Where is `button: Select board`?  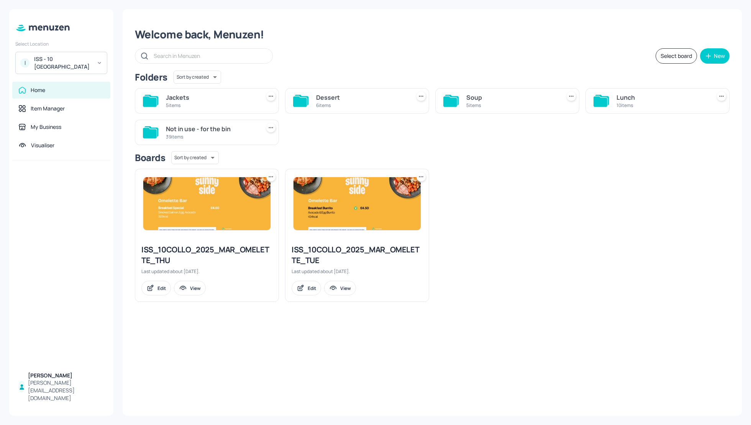
button: Select board is located at coordinates (676, 56).